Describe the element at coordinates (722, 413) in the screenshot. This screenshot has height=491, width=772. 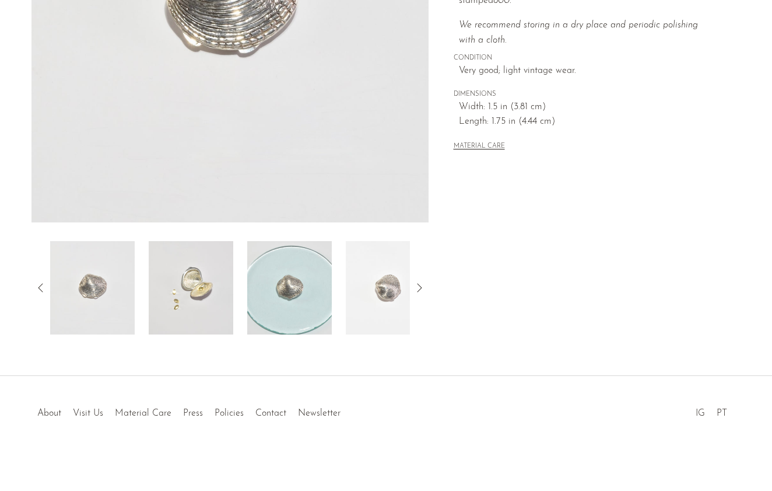
I see `a: PT` at that location.